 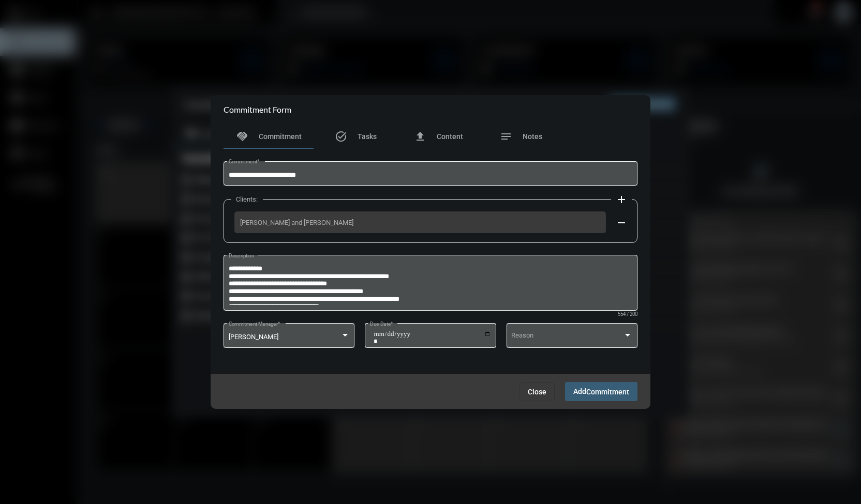 What do you see at coordinates (367, 136) in the screenshot?
I see `span: Tasks` at bounding box center [367, 136].